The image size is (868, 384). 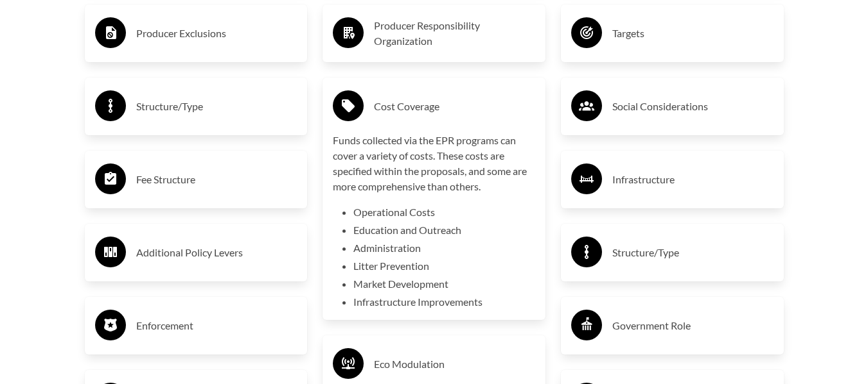 I want to click on h3: Enforcement, so click(x=216, y=326).